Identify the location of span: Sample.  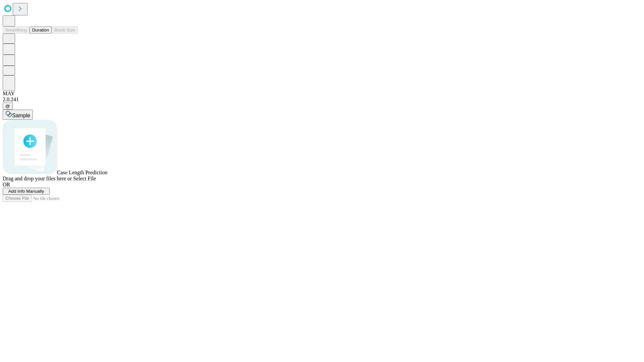
(21, 115).